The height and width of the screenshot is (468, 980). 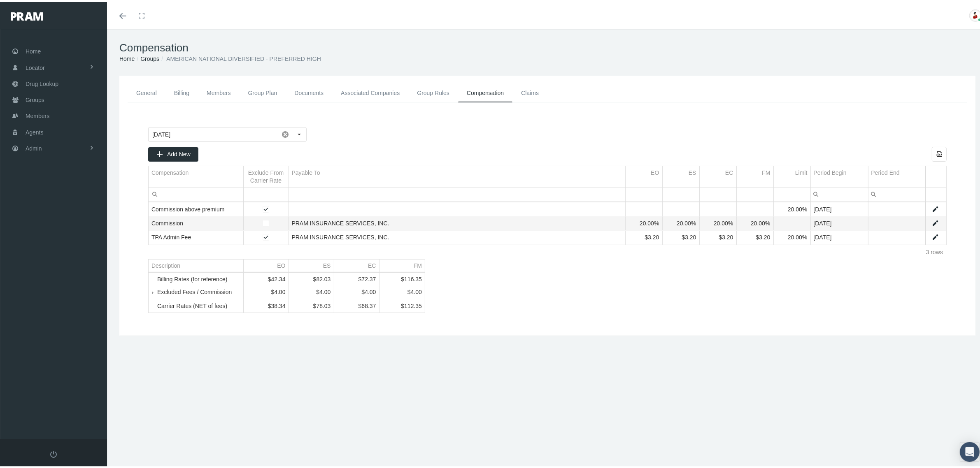 I want to click on a: Groups, so click(x=150, y=57).